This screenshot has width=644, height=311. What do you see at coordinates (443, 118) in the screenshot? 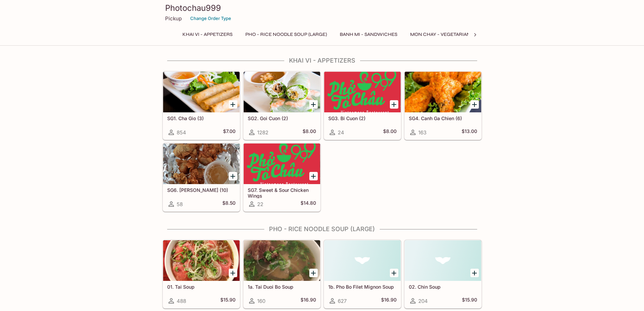
I see `h5: SG4. Canh Ga Chien (6)` at bounding box center [443, 118].